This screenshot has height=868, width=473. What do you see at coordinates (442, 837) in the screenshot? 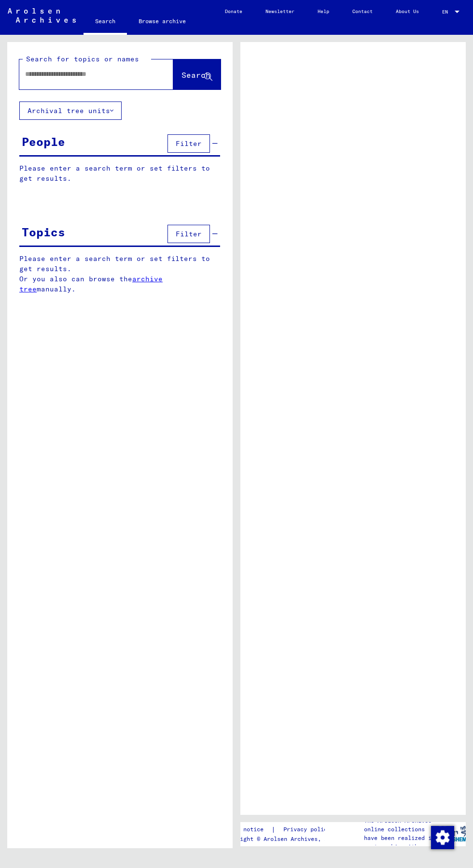
I see `div: Change consent` at bounding box center [442, 837].